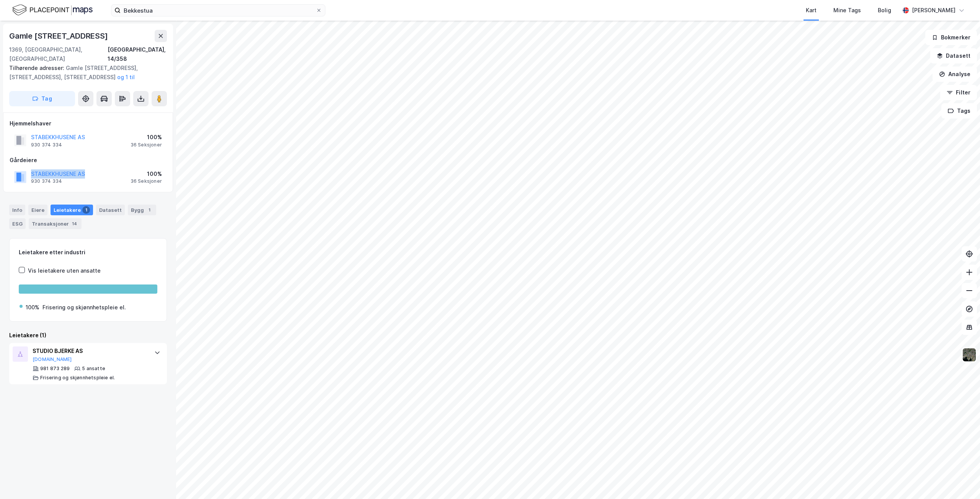  I want to click on div: 5 ansatte, so click(93, 369).